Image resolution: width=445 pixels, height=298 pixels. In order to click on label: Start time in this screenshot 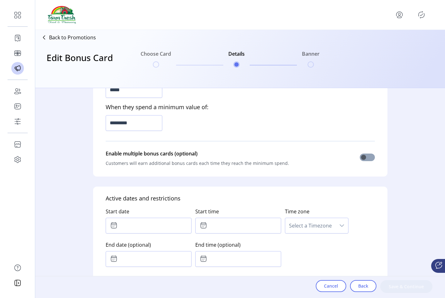, I will do `click(238, 211)`.